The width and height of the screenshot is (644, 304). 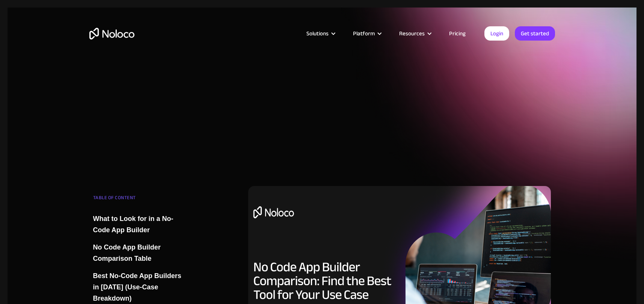 What do you see at coordinates (138, 200) in the screenshot?
I see `div: TABLE OF CONTENT` at bounding box center [138, 200].